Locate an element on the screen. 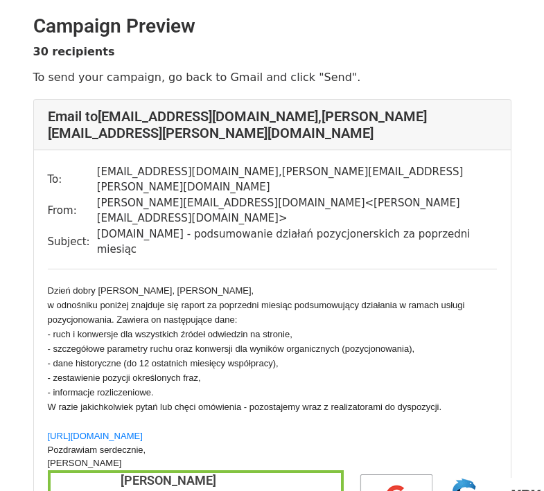 The image size is (544, 491). td: From: is located at coordinates (72, 211).